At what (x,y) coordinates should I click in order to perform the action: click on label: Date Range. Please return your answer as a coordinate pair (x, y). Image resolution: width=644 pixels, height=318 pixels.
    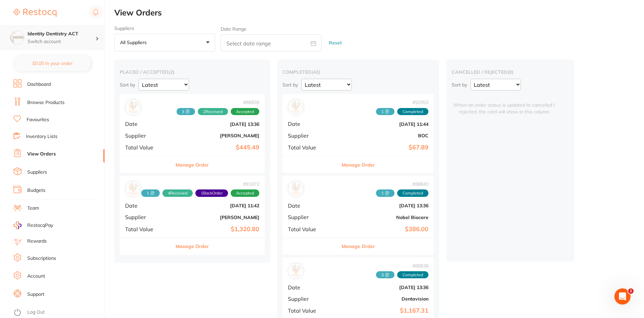
    Looking at the image, I should click on (233, 29).